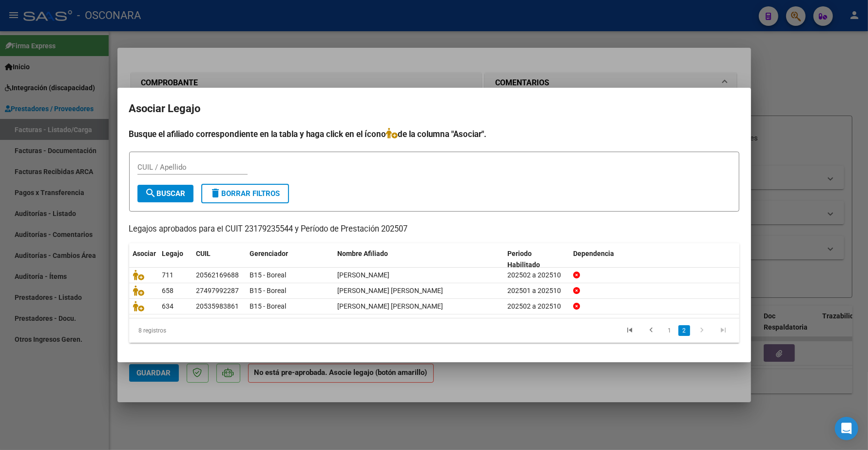  I want to click on li: page 2, so click(684, 331).